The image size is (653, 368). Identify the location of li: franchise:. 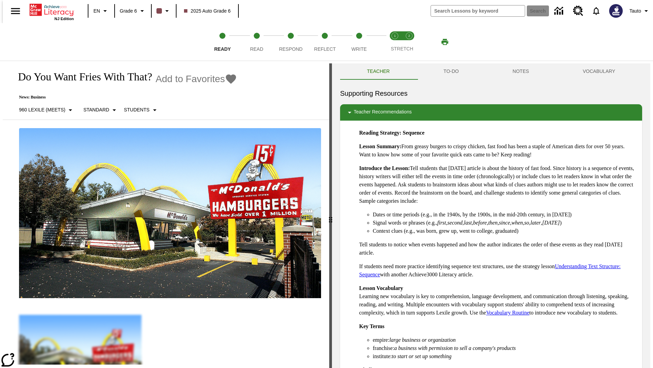
(505, 348).